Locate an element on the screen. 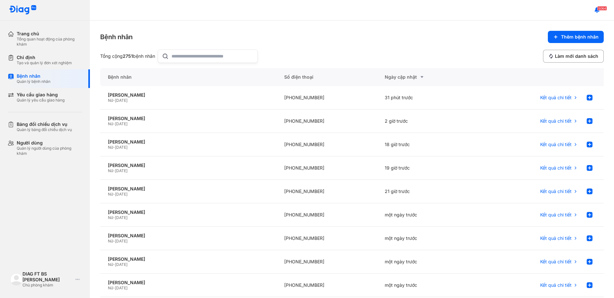  div: Quản lý bảng đối chiếu dịch vụ is located at coordinates (44, 130).